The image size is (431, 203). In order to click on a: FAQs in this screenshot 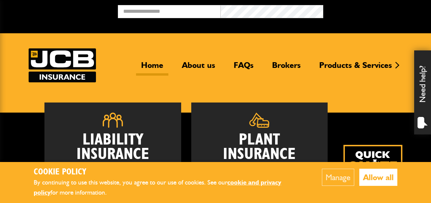, I will do `click(243, 68)`.